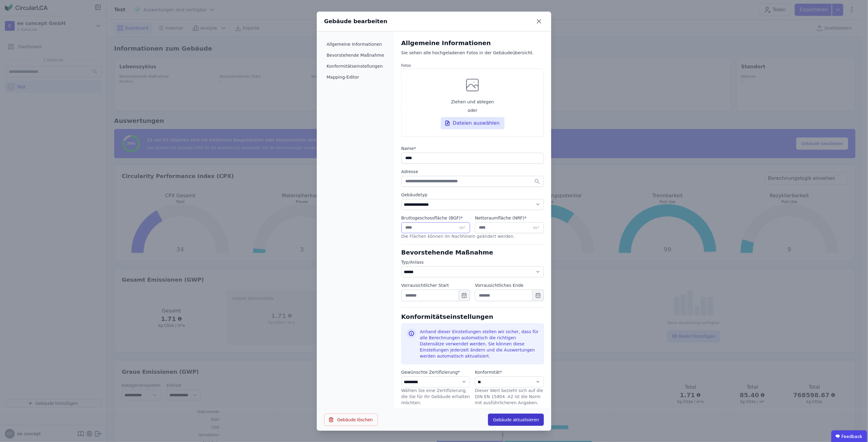 The width and height of the screenshot is (868, 442). What do you see at coordinates (472, 101) in the screenshot?
I see `span: Ziehen und ablegen` at bounding box center [472, 101].